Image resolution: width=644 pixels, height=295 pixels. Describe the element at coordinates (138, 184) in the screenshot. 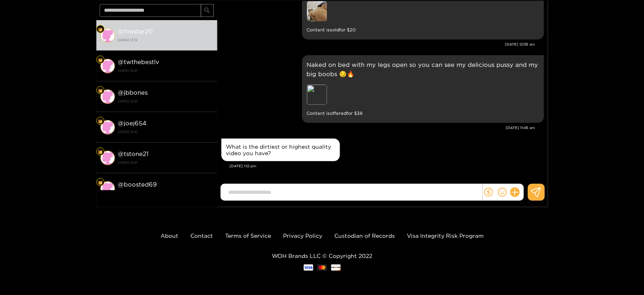

I see `strong: @ boosted69` at that location.